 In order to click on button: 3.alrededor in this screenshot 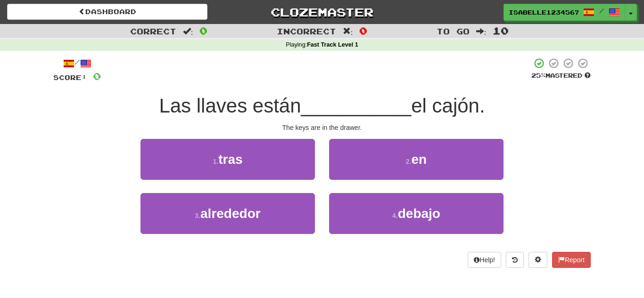, I will do `click(228, 213)`.